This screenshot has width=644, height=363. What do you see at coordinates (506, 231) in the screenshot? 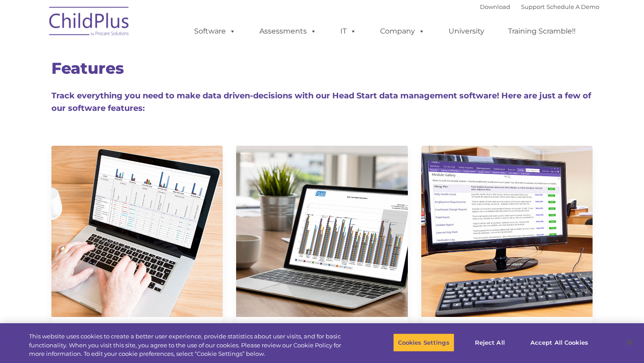
I see `img: ModuleDesigner750` at bounding box center [506, 231].